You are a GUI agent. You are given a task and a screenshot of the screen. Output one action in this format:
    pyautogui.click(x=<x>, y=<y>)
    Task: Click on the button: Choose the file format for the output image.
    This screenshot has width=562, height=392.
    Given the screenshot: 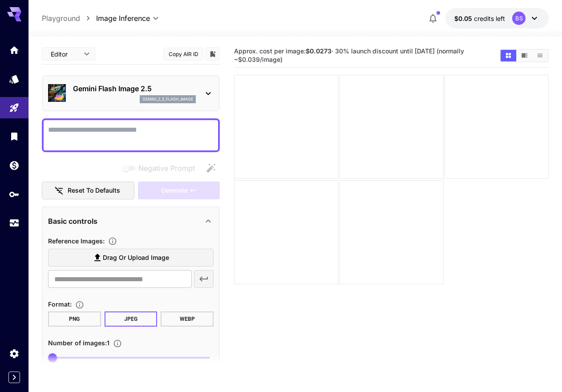 What is the action you would take?
    pyautogui.click(x=80, y=305)
    